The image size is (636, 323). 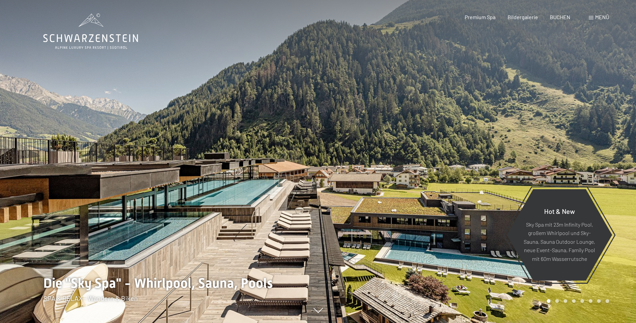 What do you see at coordinates (480, 17) in the screenshot?
I see `a: Premium Spa` at bounding box center [480, 17].